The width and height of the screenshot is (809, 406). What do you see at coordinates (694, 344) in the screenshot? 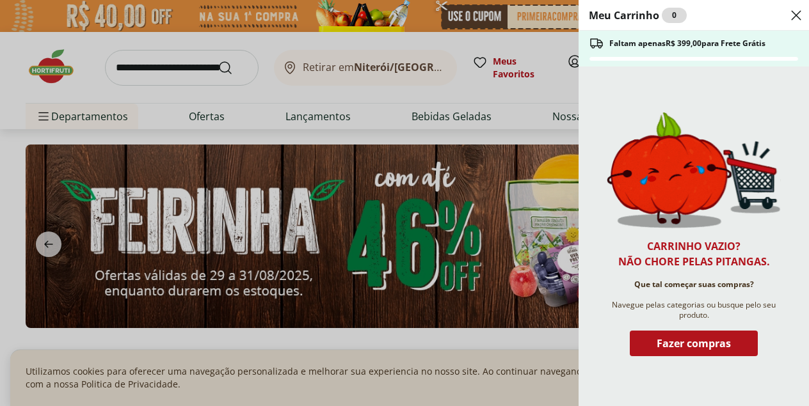
I see `span: Fazer compras` at bounding box center [694, 344].